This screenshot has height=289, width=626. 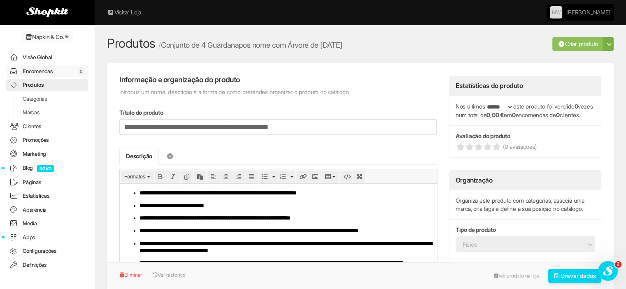 What do you see at coordinates (47, 126) in the screenshot?
I see `a: Clientes` at bounding box center [47, 126].